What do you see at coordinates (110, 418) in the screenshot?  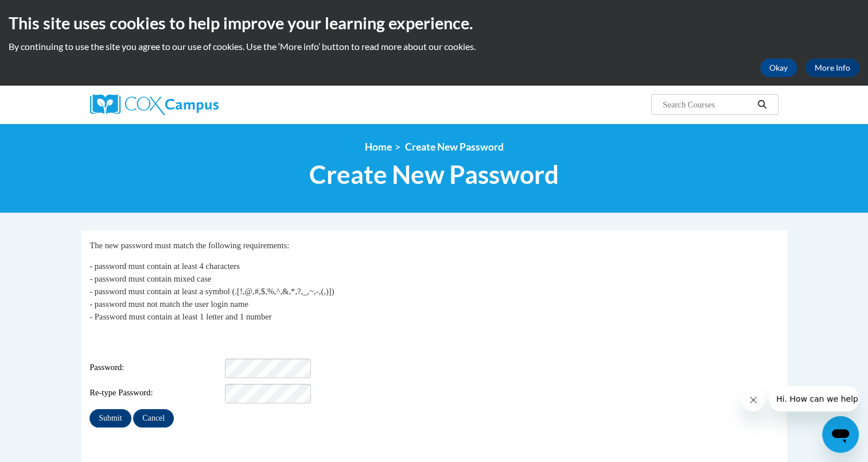 I see `input: Submit` at bounding box center [110, 418].